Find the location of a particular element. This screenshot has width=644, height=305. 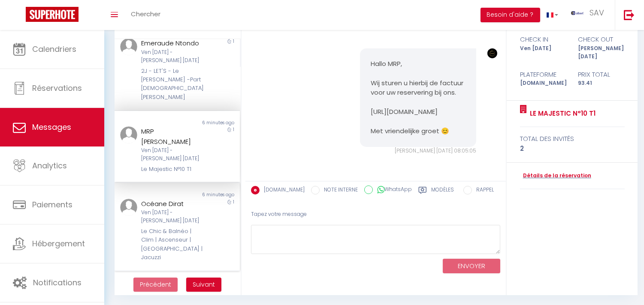

span: Messages is located at coordinates (51, 127).